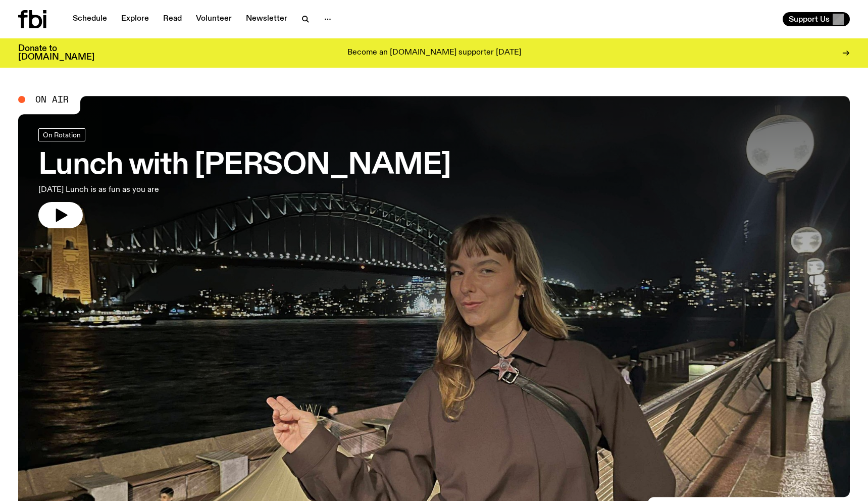 This screenshot has height=501, width=868. Describe the element at coordinates (213, 20) in the screenshot. I see `a: Volunteer` at that location.